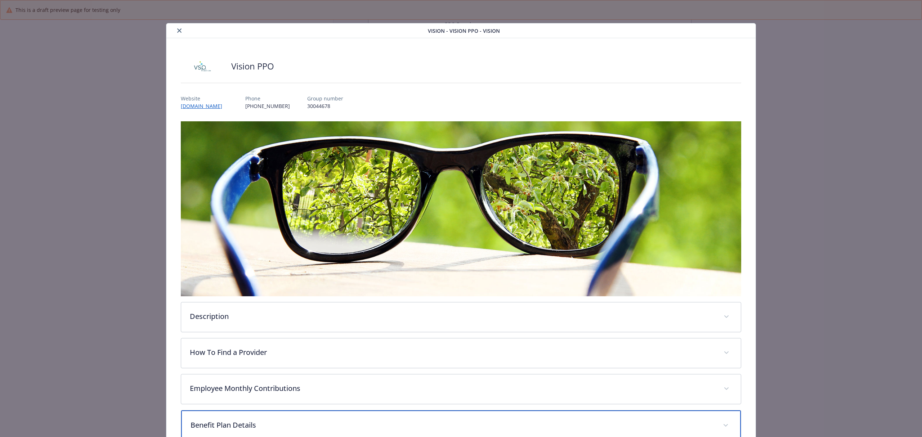 The image size is (922, 437). Describe the element at coordinates (179, 31) in the screenshot. I see `button: close` at that location.